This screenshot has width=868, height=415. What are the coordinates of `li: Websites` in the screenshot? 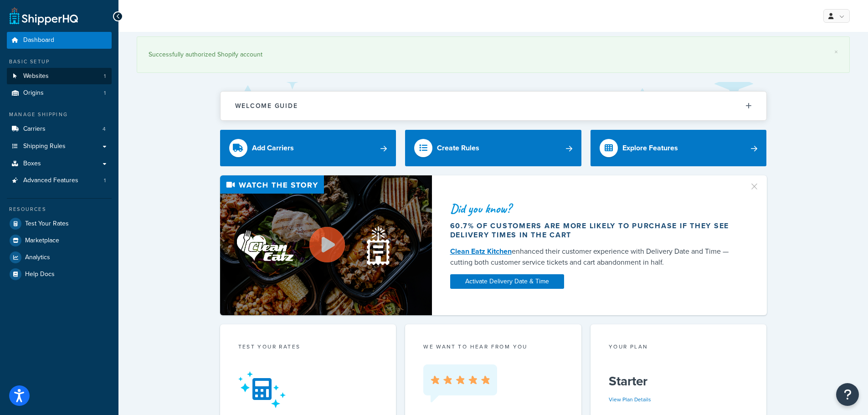 It's located at (59, 76).